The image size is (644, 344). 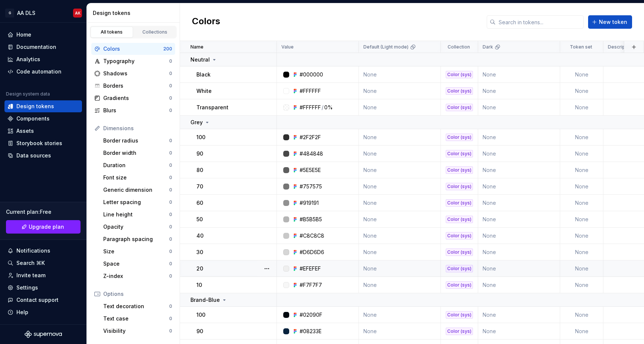 I want to click on div: Analytics, so click(x=28, y=59).